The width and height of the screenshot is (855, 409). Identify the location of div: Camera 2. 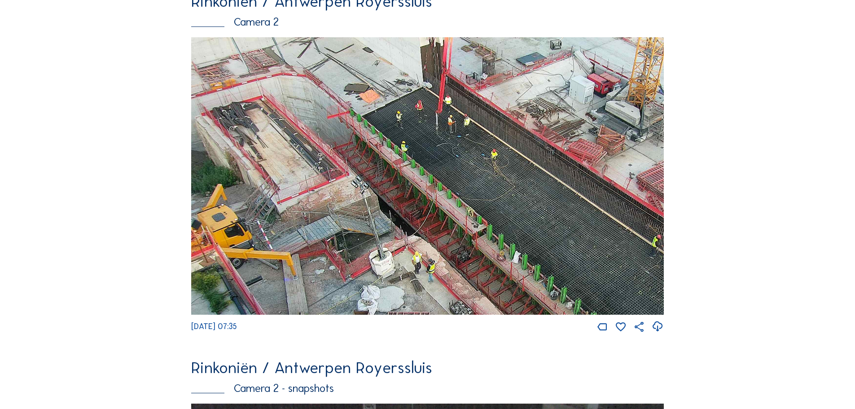
(427, 22).